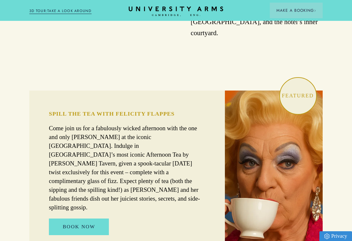 Image resolution: width=352 pixels, height=241 pixels. Describe the element at coordinates (296, 10) in the screenshot. I see `button: Make a BookingArrow icon` at that location.